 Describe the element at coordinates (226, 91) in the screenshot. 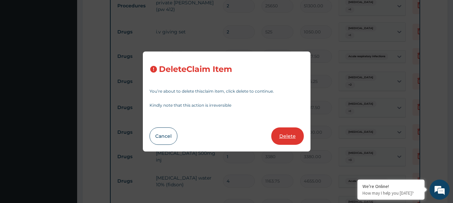

I see `p: You’re about to delete this claim item , click delete to continue.` at that location.